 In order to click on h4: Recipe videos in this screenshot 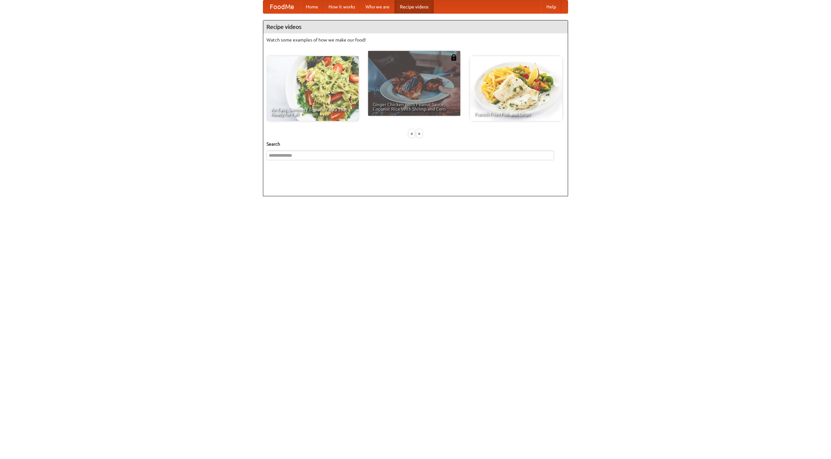, I will do `click(415, 27)`.